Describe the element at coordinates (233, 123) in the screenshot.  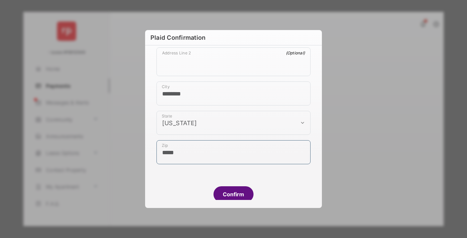
I see `div: payment_method_screening[postal_addresses][administrativeArea]` at that location.